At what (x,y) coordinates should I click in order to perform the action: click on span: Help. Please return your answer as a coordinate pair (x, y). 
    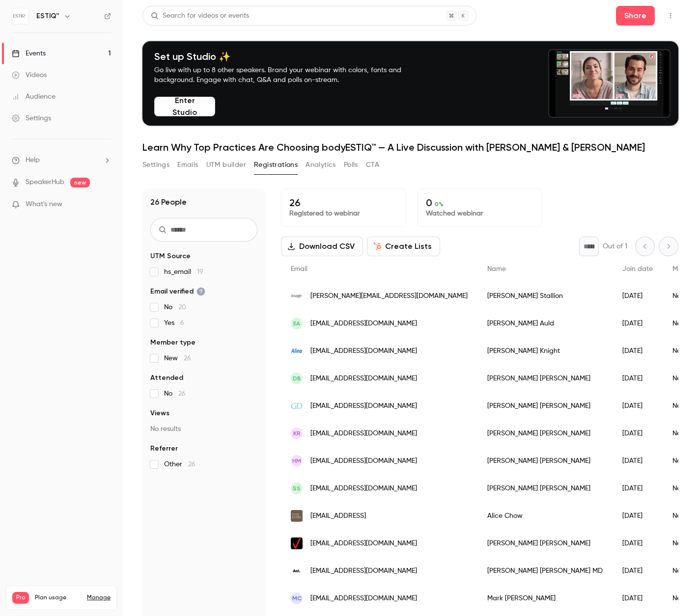
    Looking at the image, I should click on (33, 160).